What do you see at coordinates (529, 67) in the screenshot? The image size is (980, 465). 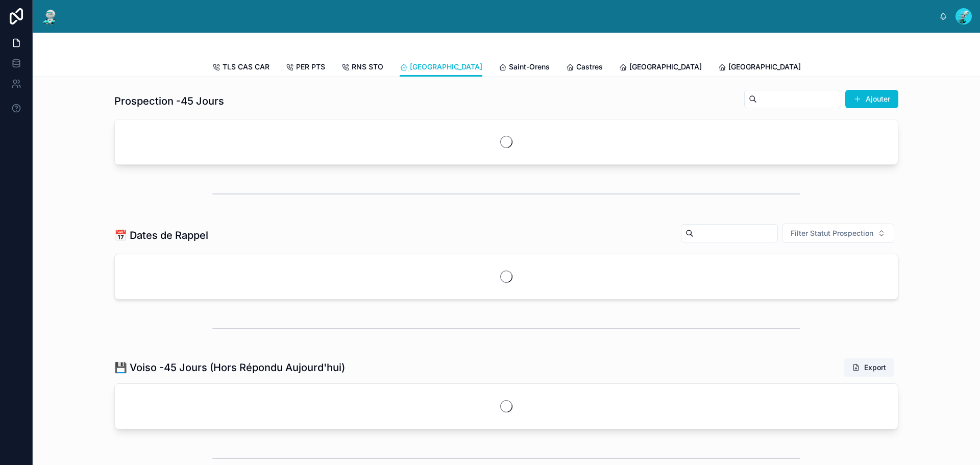 I see `span: Saint-Orens` at bounding box center [529, 67].